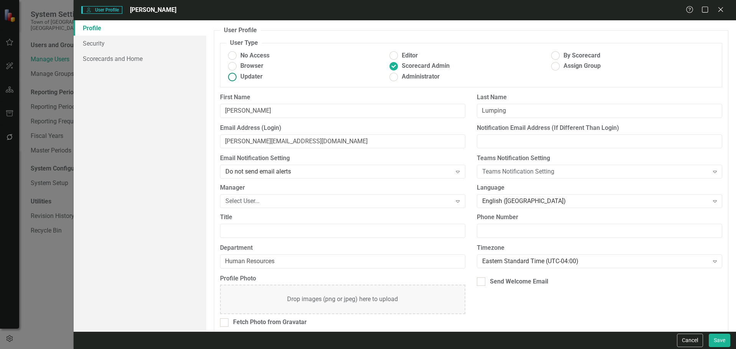 The width and height of the screenshot is (736, 349). Describe the element at coordinates (582, 56) in the screenshot. I see `span: By Scorecard` at that location.